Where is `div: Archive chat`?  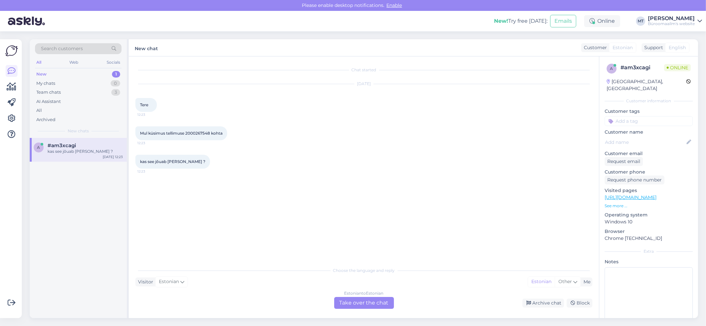 div: Archive chat is located at coordinates (543, 303).